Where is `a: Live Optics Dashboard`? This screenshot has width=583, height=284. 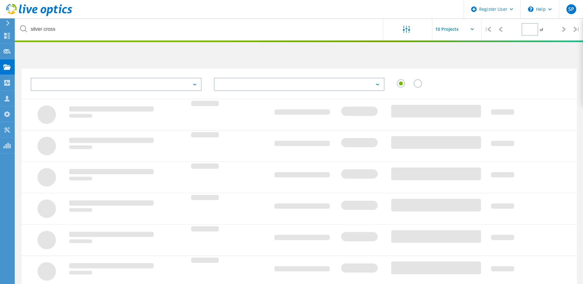 a: Live Optics Dashboard is located at coordinates (39, 15).